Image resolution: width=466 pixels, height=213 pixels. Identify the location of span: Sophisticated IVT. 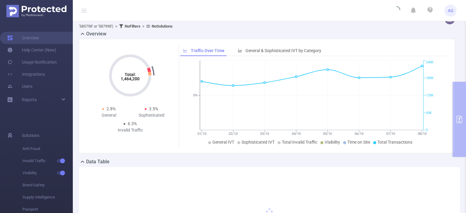
(258, 142).